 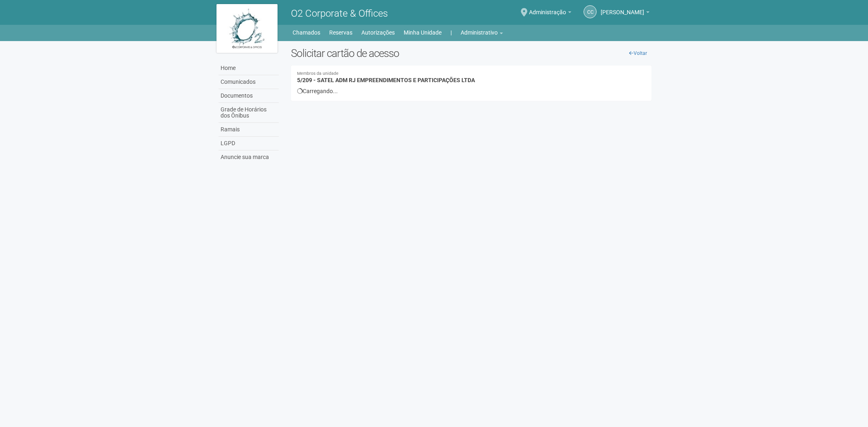 What do you see at coordinates (248, 157) in the screenshot?
I see `a: Anuncie sua marca` at bounding box center [248, 157].